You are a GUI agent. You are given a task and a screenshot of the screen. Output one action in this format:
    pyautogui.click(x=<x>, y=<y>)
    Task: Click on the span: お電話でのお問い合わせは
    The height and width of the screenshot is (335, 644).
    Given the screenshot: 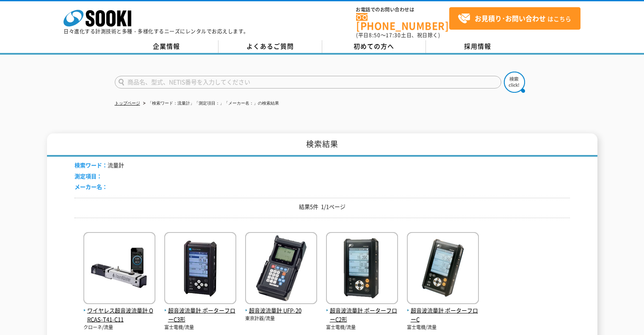 What is the action you would take?
    pyautogui.click(x=402, y=10)
    